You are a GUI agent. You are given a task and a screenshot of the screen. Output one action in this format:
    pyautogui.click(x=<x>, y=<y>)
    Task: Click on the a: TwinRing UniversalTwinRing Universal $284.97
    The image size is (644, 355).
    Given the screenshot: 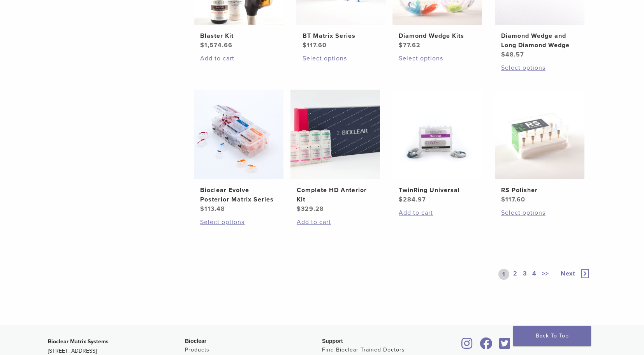 What is the action you would take?
    pyautogui.click(x=437, y=147)
    